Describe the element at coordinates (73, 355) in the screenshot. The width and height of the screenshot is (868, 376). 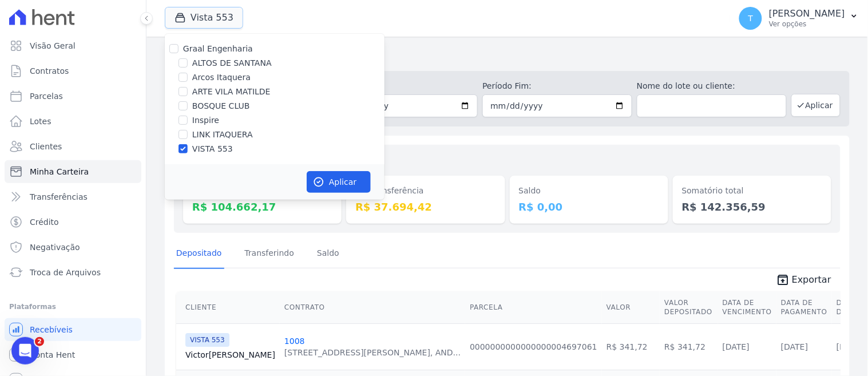
I see `a: Conta Hent` at that location.